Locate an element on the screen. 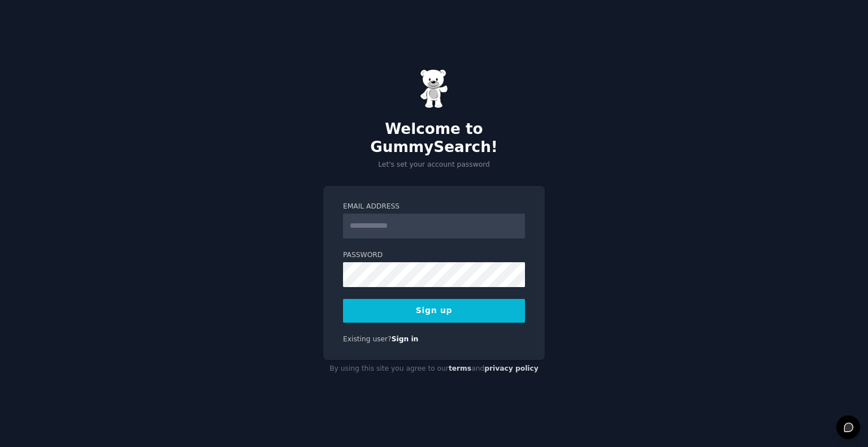 This screenshot has height=447, width=868. label: Email Address is located at coordinates (434, 206).